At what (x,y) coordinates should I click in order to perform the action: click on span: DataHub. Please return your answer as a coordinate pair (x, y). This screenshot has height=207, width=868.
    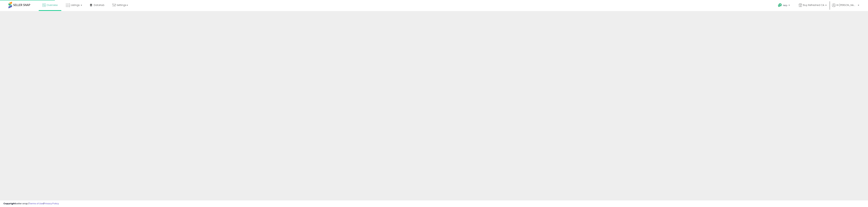
    Looking at the image, I should click on (99, 5).